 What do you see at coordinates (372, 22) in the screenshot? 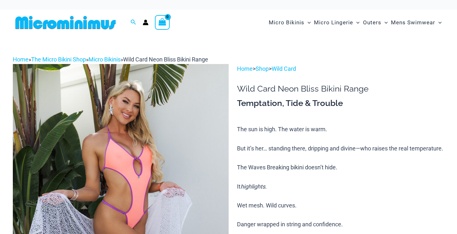
I see `span: Outers` at bounding box center [372, 22].